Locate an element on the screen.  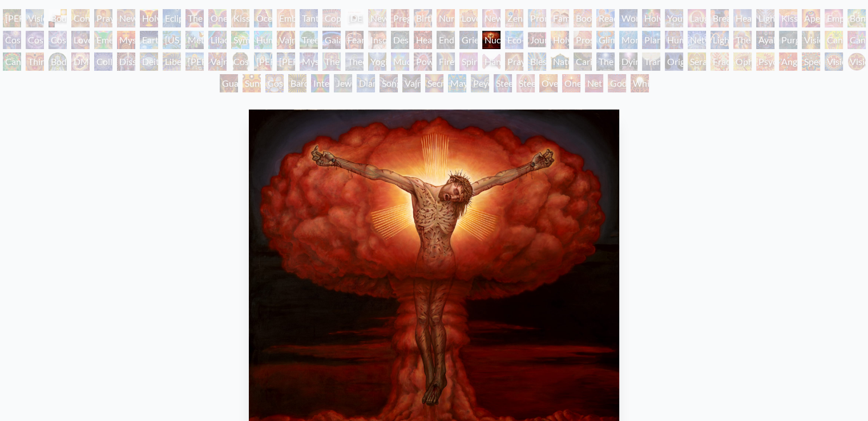
div: Reading is located at coordinates (605, 18).